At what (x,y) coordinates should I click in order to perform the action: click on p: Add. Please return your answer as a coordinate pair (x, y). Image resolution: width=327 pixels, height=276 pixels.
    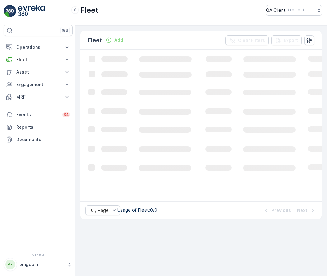
    Looking at the image, I should click on (118, 40).